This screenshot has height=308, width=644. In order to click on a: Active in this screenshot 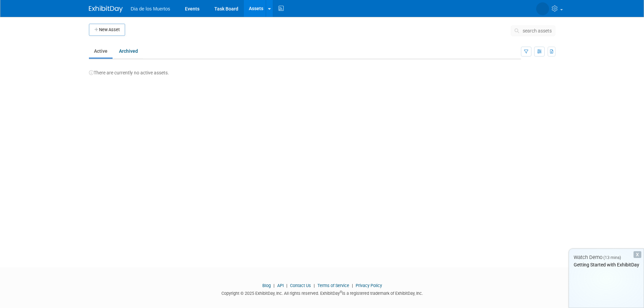, I will do `click(101, 51)`.